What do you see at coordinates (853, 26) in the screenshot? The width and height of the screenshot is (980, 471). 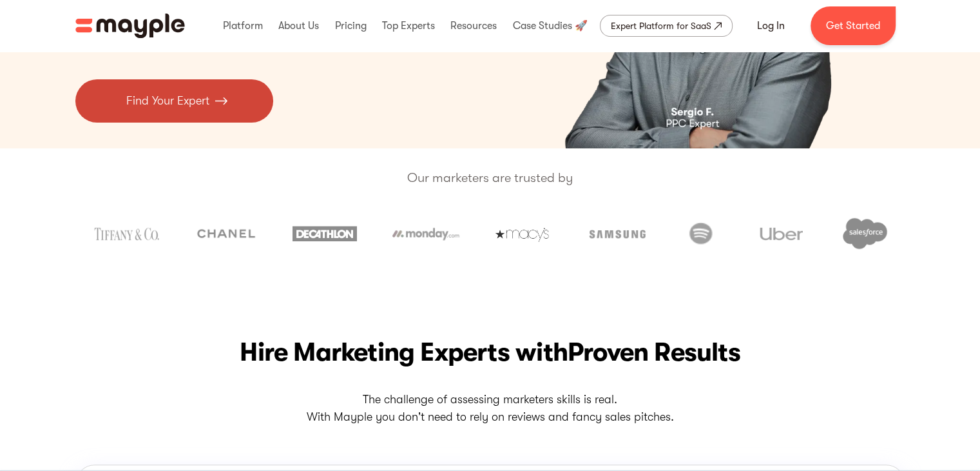 I see `a: Get Started` at bounding box center [853, 26].